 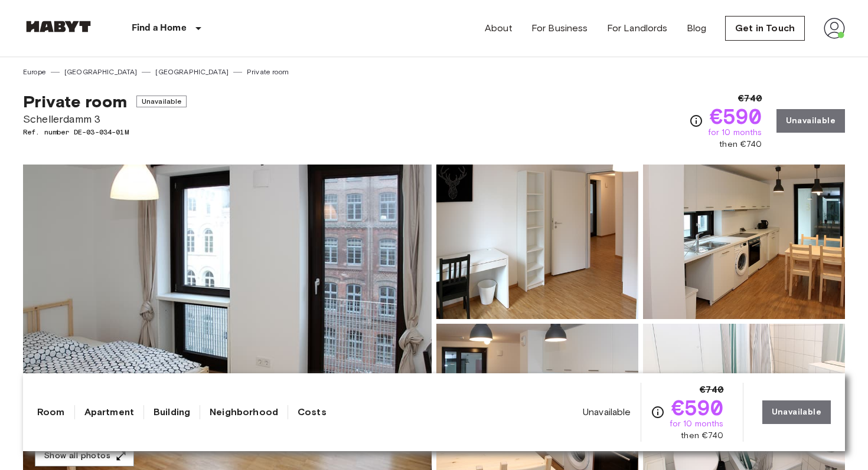 What do you see at coordinates (159, 29) in the screenshot?
I see `p: Find a Home` at bounding box center [159, 29].